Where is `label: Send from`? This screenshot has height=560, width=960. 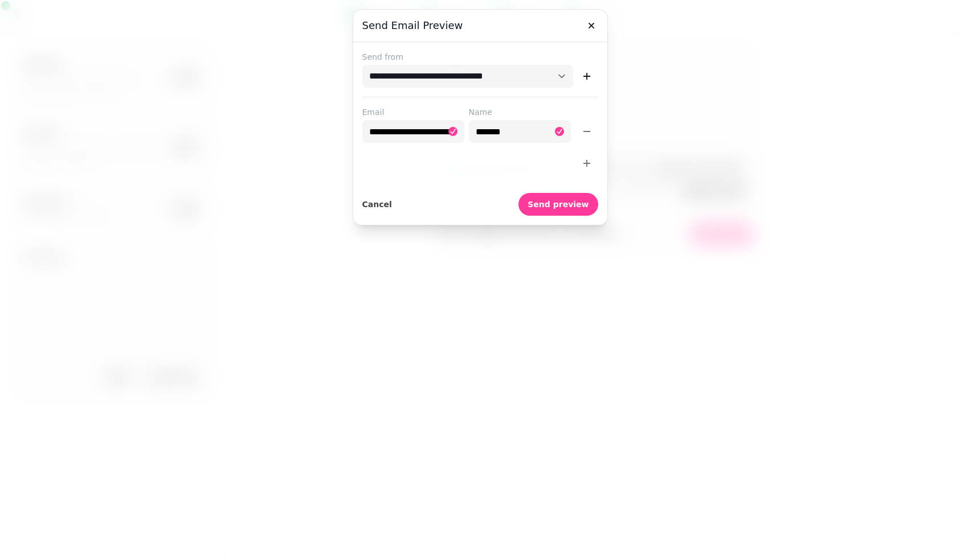
label: Send from is located at coordinates (480, 57).